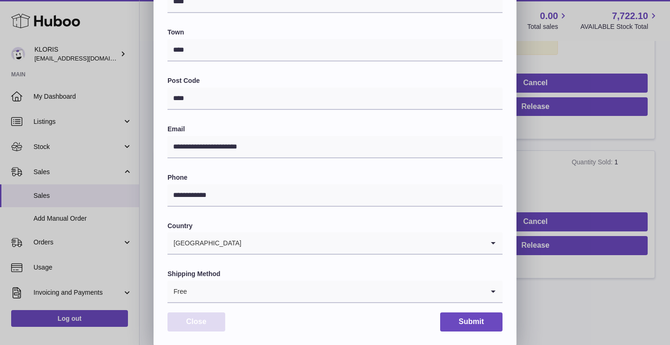 The height and width of the screenshot is (345, 670). I want to click on label: Post Code, so click(335, 81).